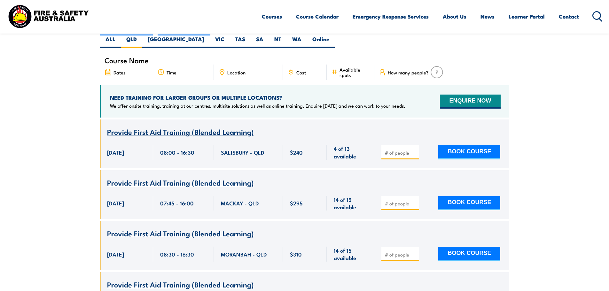  What do you see at coordinates (242, 152) in the screenshot?
I see `span: SALISBURY - QLD` at bounding box center [242, 152].